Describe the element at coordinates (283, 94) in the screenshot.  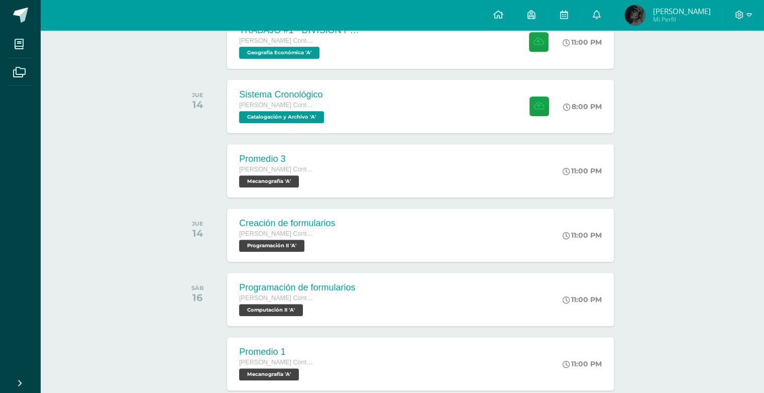
I see `div: Sistema Cronológico` at that location.